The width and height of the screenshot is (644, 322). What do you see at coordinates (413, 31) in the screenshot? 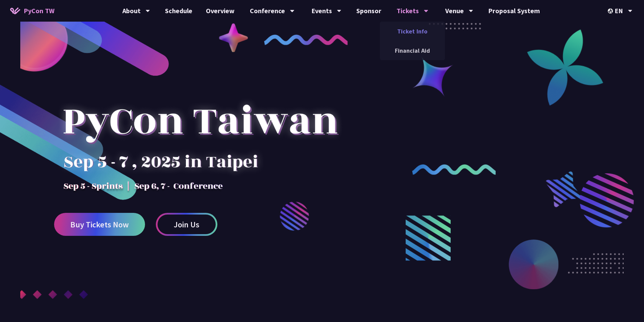
I see `a: Ticket Info` at bounding box center [413, 31].